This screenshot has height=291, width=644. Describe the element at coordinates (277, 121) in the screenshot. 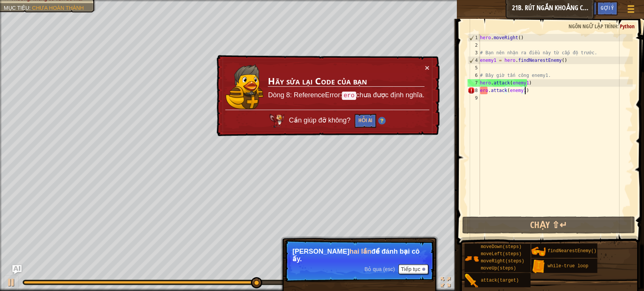

I see `img: AI` at that location.